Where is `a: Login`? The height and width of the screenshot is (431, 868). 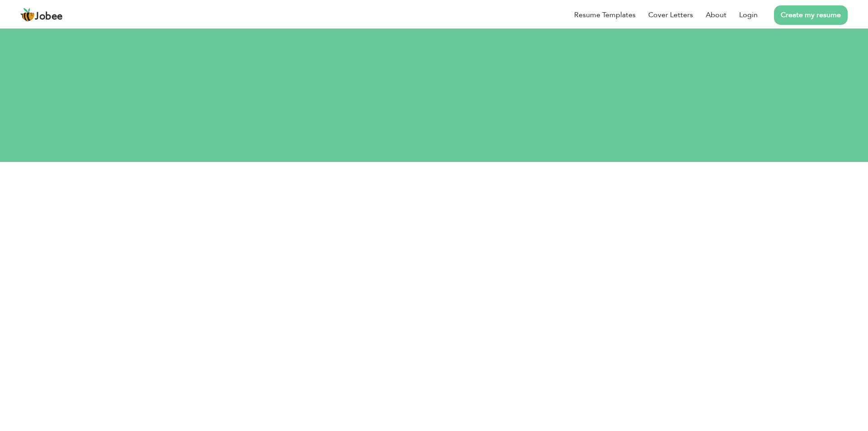
a: Login is located at coordinates (748, 15).